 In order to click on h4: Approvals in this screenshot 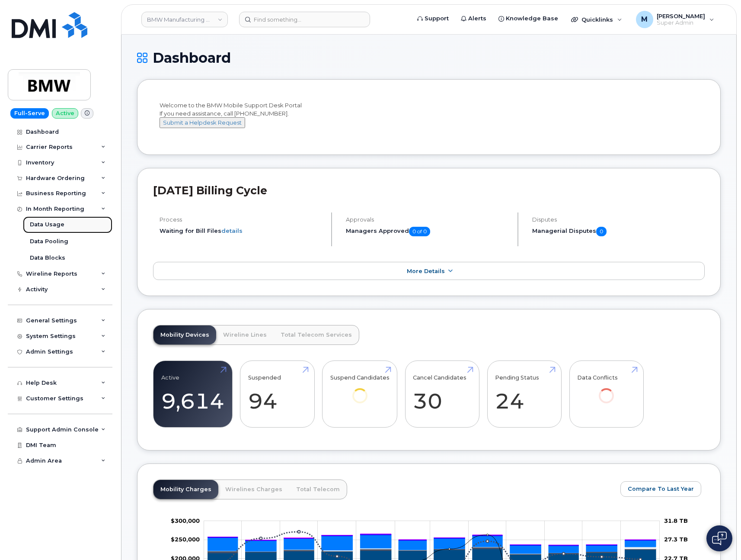, I will do `click(428, 219)`.